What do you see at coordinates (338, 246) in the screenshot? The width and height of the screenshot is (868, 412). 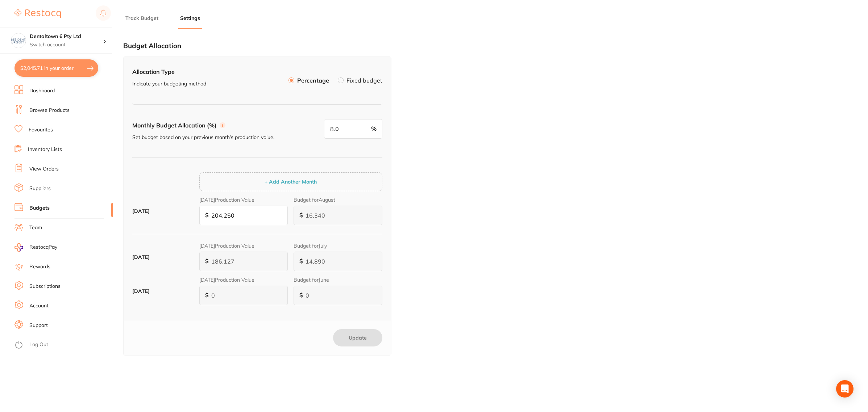 I see `label: Budget for July` at bounding box center [338, 246].